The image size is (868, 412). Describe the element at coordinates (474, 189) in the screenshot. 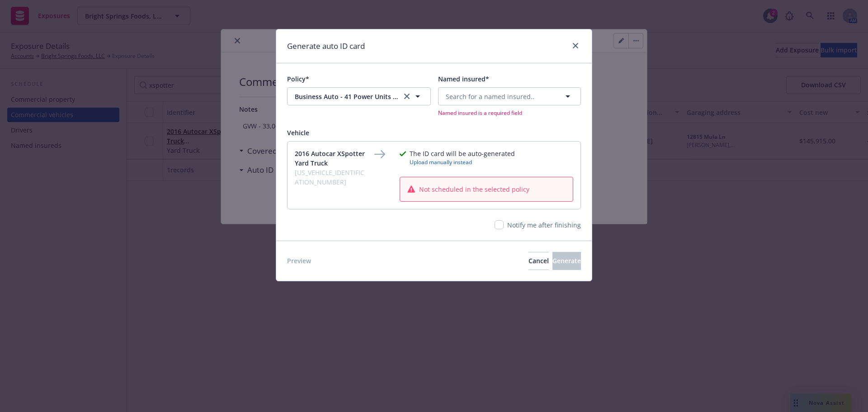

I see `span: Not scheduled in the selected policy` at that location.